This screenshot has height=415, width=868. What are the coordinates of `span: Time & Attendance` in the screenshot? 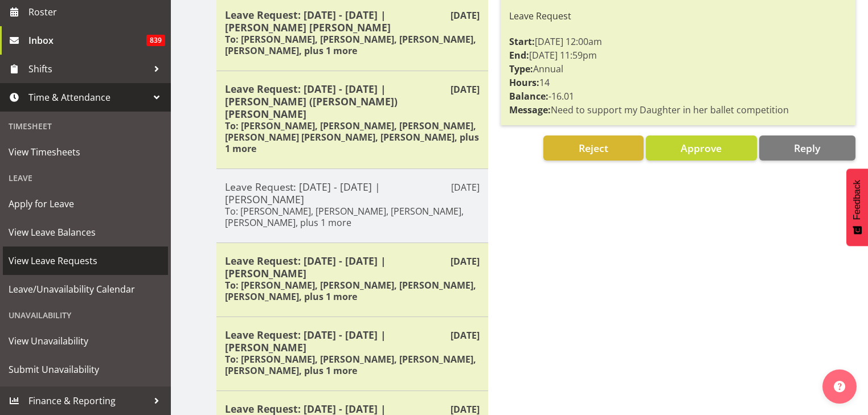 It's located at (88, 97).